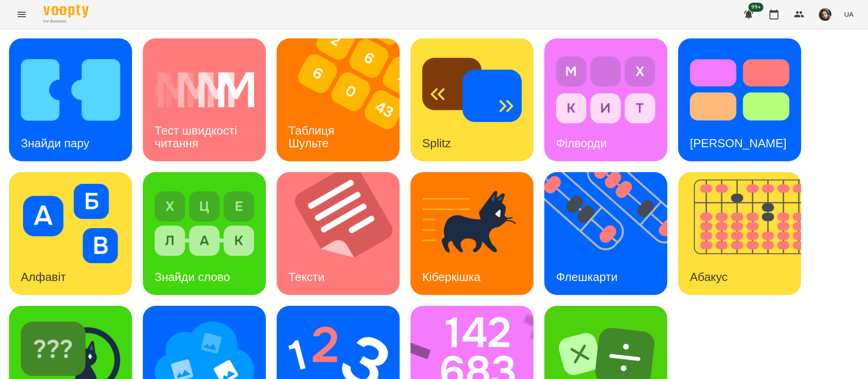  Describe the element at coordinates (581, 143) in the screenshot. I see `h3: Філворди` at that location.